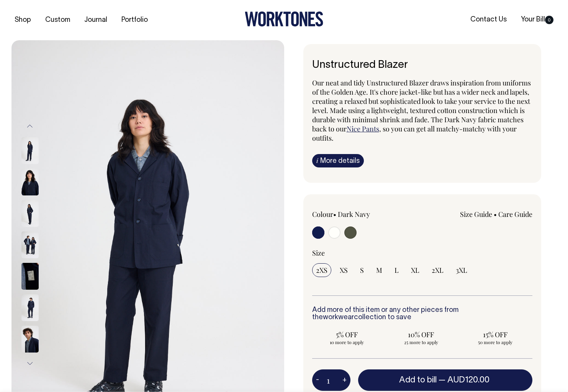 This screenshot has width=568, height=392. I want to click on a: Contact Us, so click(488, 19).